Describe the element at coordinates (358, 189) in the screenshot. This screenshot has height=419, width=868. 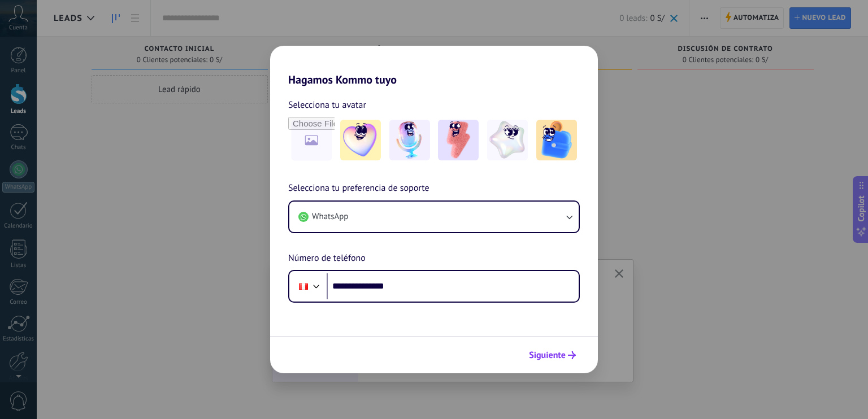
I see `span: Selecciona tu preferencia de soporte` at that location.